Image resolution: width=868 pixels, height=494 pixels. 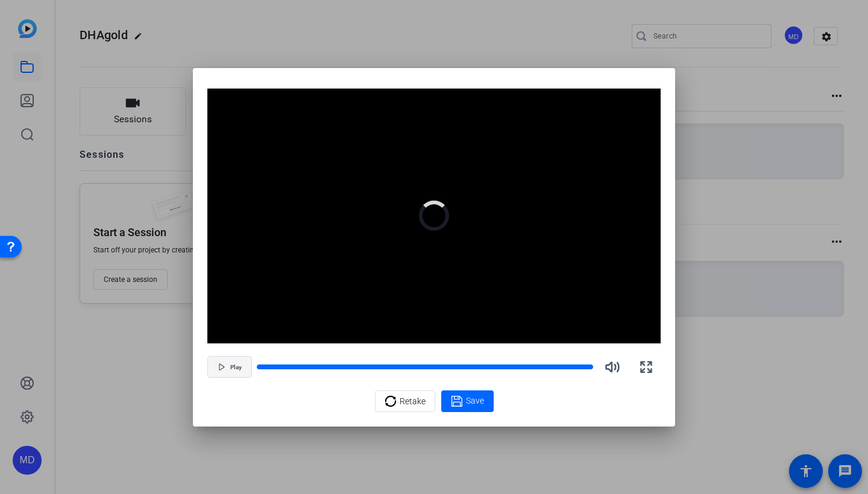 I want to click on div: Video Player, so click(x=434, y=215).